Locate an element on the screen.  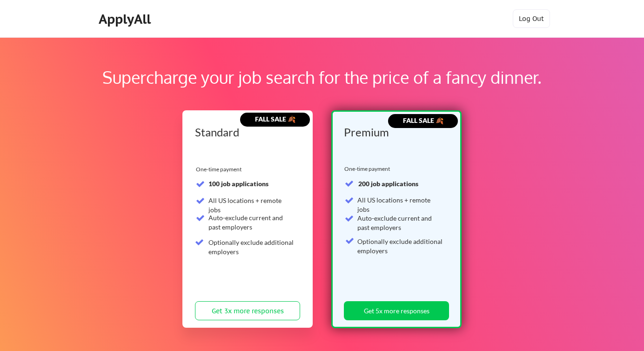
div: Supercharge your job search for the price of a fancy dinner. is located at coordinates (322, 77).